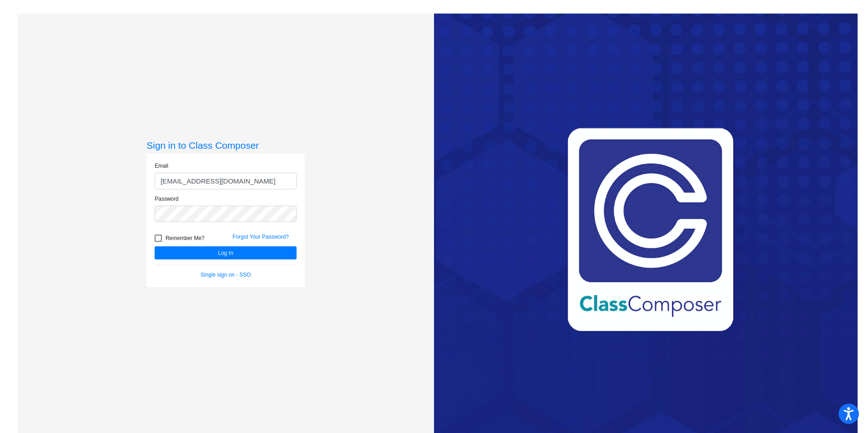 Image resolution: width=868 pixels, height=433 pixels. What do you see at coordinates (166, 199) in the screenshot?
I see `label: Password` at bounding box center [166, 199].